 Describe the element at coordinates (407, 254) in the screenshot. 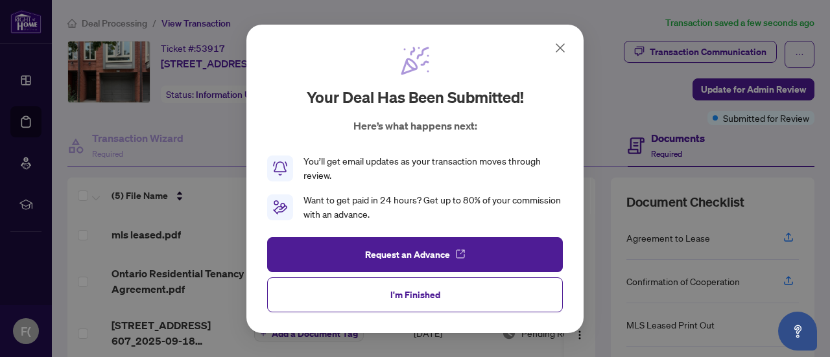

I see `span: Request an Advance` at that location.